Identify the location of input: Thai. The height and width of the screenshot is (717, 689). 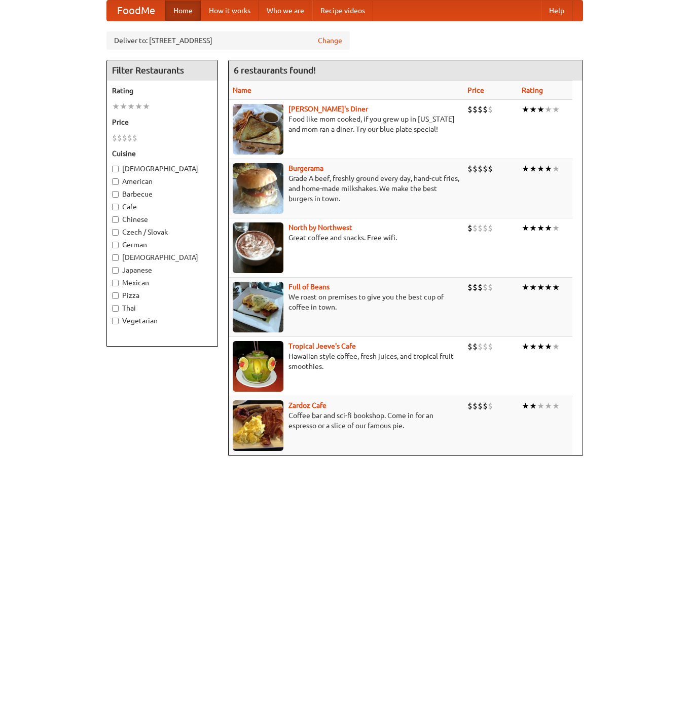
(115, 308).